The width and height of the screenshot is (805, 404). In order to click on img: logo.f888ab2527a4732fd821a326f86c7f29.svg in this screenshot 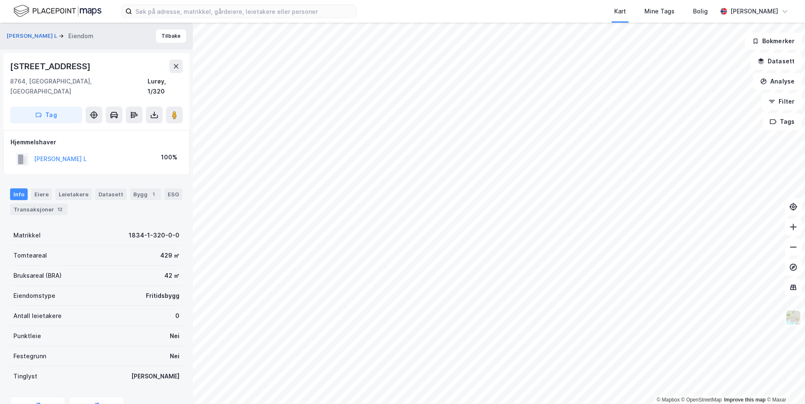, I will do `click(57, 11)`.